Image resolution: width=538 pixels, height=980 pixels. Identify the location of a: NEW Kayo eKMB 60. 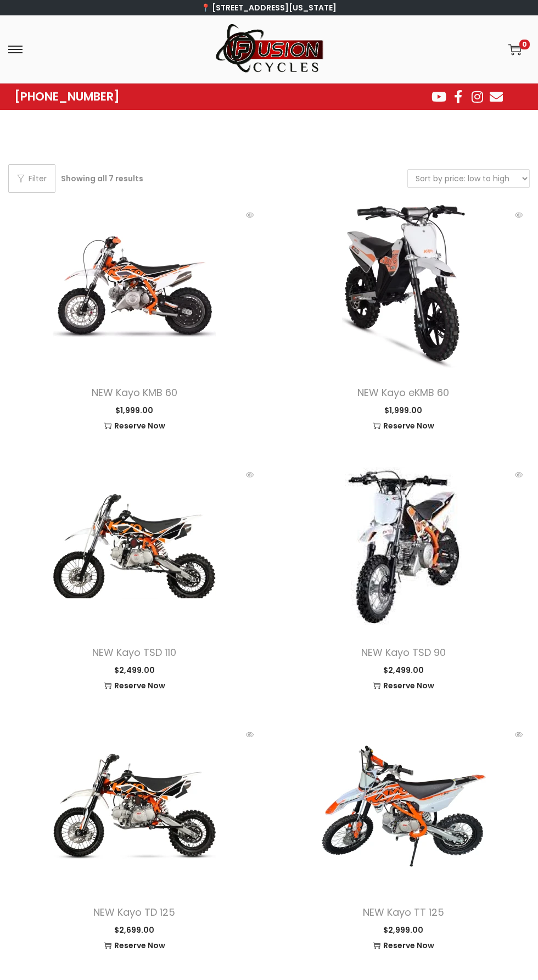
(403, 392).